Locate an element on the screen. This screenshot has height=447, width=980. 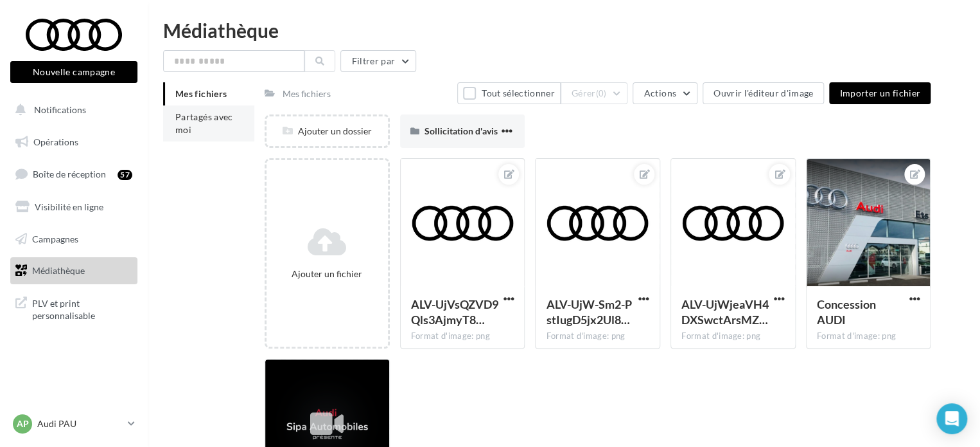
p: Audi PAU is located at coordinates (80, 424).